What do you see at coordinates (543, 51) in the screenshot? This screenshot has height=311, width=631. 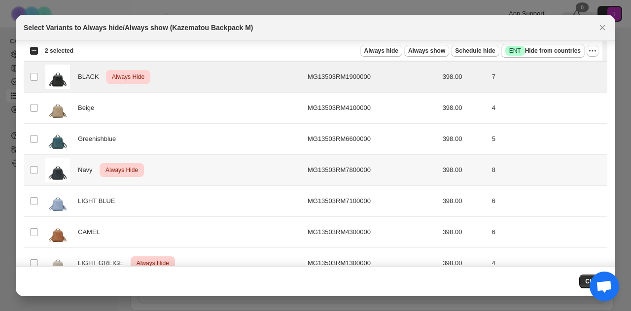 I see `button: SuccessENTHide from countries` at bounding box center [543, 51].